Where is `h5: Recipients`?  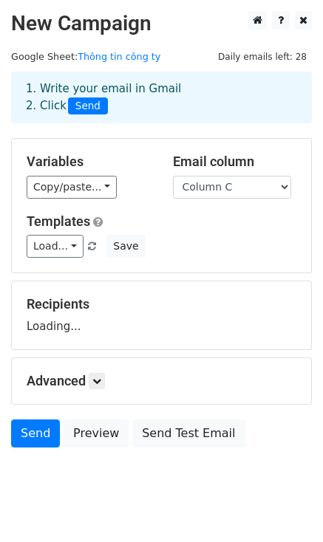 h5: Recipients is located at coordinates (161, 304).